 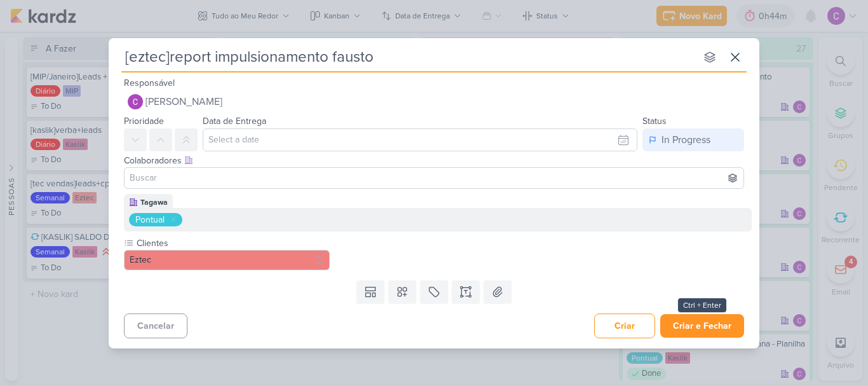 What do you see at coordinates (693, 140) in the screenshot?
I see `button: In Progress` at bounding box center [693, 140].